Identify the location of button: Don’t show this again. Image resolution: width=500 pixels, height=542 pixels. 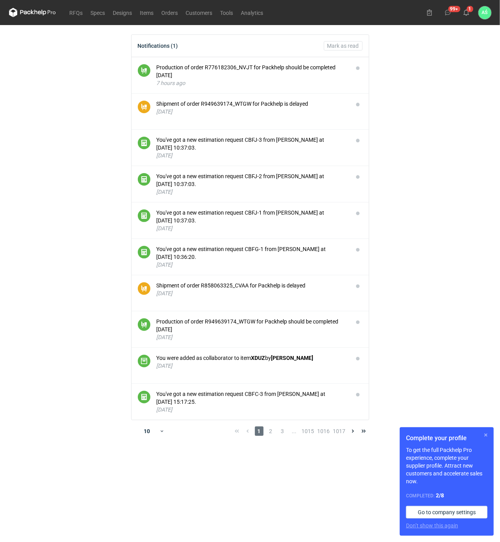
(432, 525).